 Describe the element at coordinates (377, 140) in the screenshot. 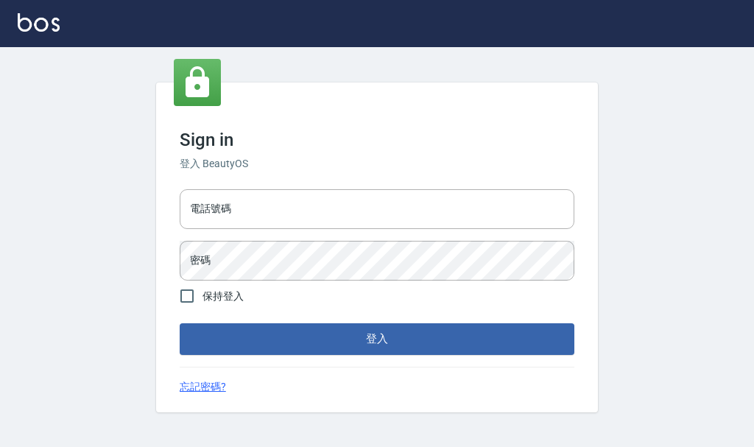

I see `h3: Sign in` at that location.